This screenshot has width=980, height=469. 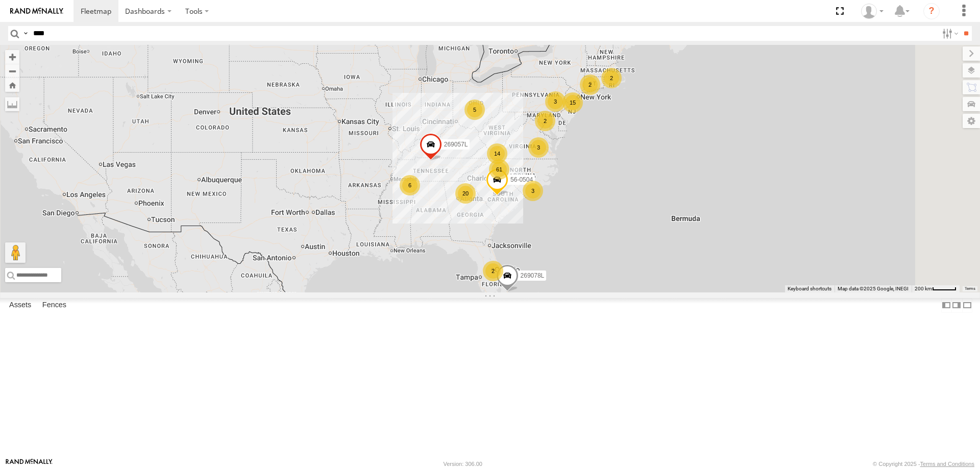 I want to click on label: Measure, so click(x=12, y=104).